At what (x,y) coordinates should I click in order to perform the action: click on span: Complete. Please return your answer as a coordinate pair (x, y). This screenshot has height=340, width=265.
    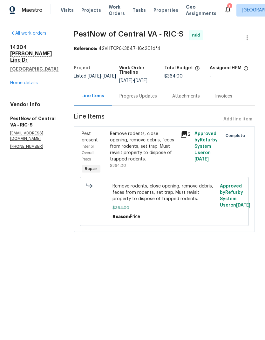
    Looking at the image, I should click on (236, 136).